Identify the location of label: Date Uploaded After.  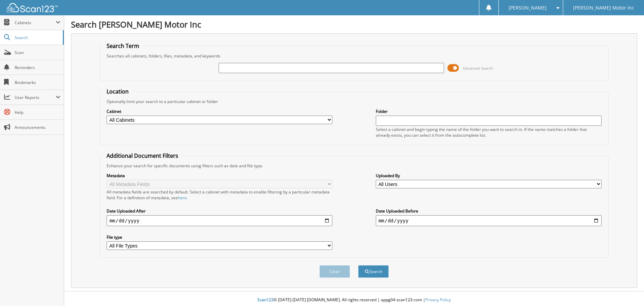
(219, 210).